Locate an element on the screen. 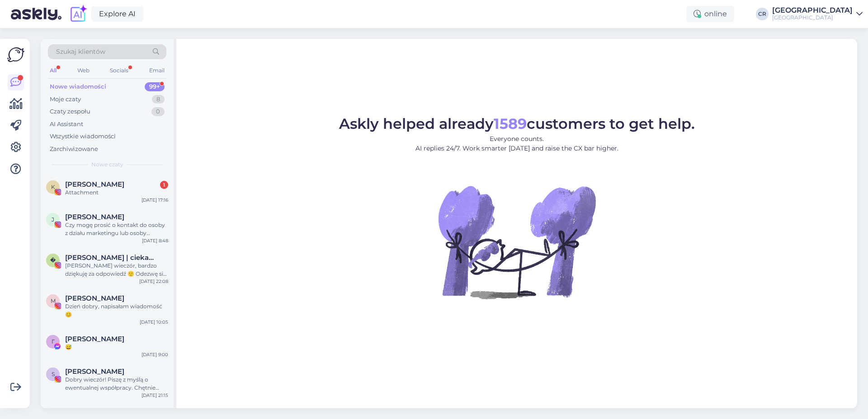 This screenshot has height=419, width=868. b: 1589 is located at coordinates (509, 123).